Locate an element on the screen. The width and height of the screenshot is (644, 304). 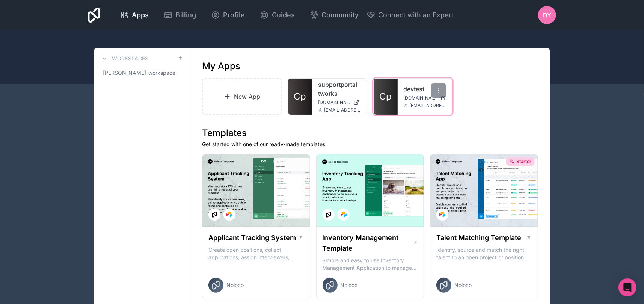
a: Billing is located at coordinates (180, 15).